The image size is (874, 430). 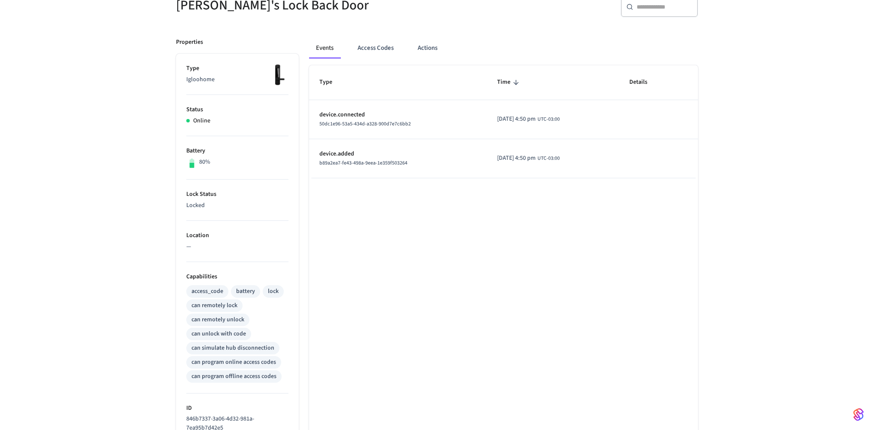 What do you see at coordinates (504, 48) in the screenshot?
I see `div: ant example` at bounding box center [504, 48].